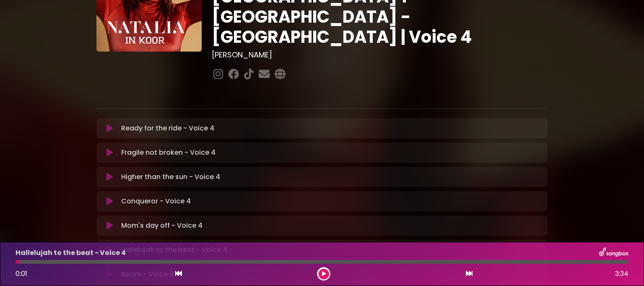  What do you see at coordinates (614, 253) in the screenshot?
I see `img: songbox-logo-white.png` at bounding box center [614, 253].